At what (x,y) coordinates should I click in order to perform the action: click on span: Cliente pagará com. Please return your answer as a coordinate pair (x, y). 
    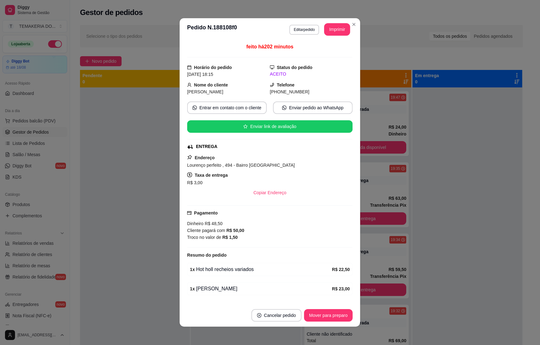
    Looking at the image, I should click on (207, 231).